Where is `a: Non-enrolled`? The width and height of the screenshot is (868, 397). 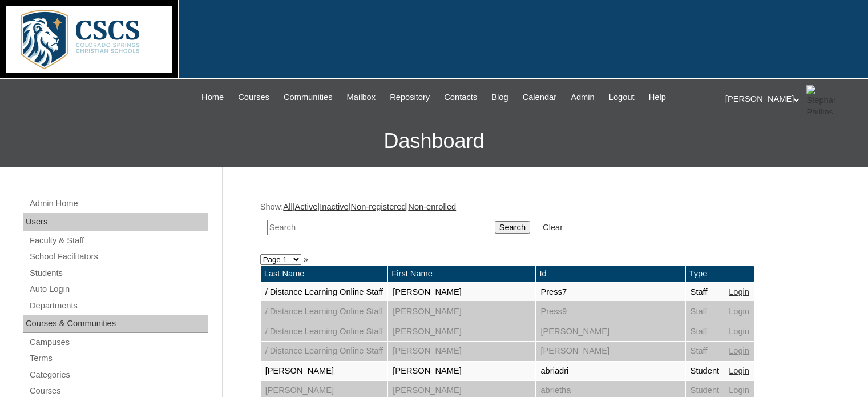 a: Non-enrolled is located at coordinates (432, 207).